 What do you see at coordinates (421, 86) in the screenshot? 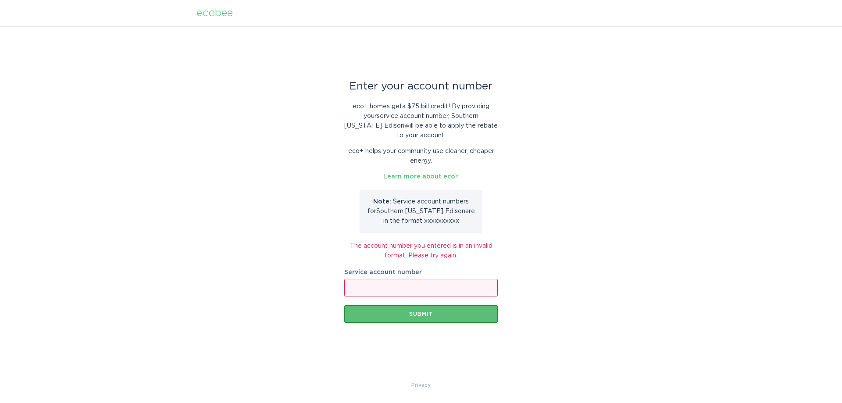
I see `div: Enter your account number` at bounding box center [421, 86].